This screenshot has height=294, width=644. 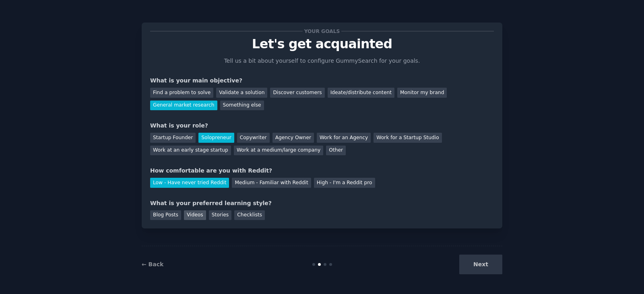 I want to click on div: High - I'm a Reddit pro, so click(x=345, y=183).